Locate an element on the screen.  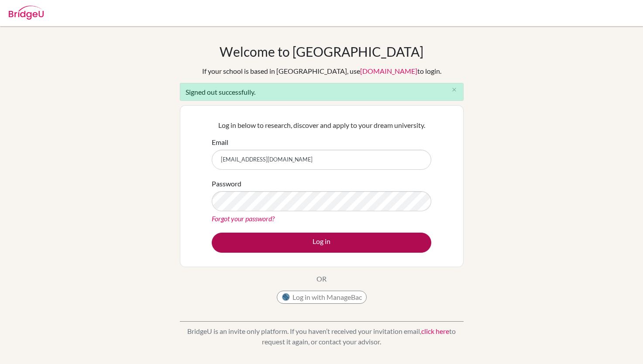
button: Close is located at coordinates (455, 90).